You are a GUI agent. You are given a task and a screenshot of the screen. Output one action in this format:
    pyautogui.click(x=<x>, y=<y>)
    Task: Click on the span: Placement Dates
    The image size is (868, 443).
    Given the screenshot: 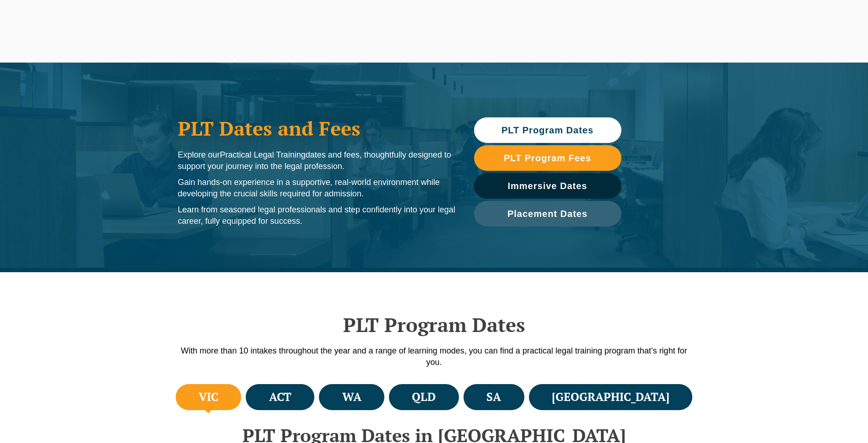 What is the action you would take?
    pyautogui.click(x=547, y=214)
    